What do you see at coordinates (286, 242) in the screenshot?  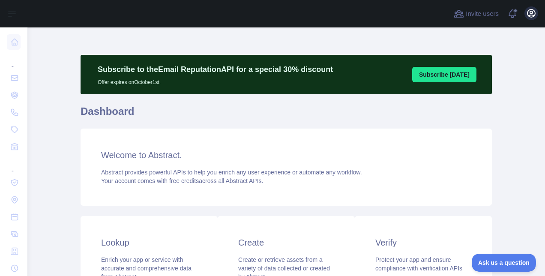 I see `h3: Create` at bounding box center [286, 242].